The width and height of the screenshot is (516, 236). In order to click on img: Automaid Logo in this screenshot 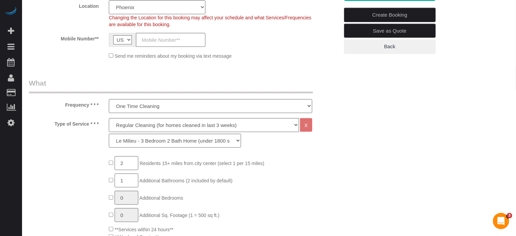, I will do `click(11, 12)`.